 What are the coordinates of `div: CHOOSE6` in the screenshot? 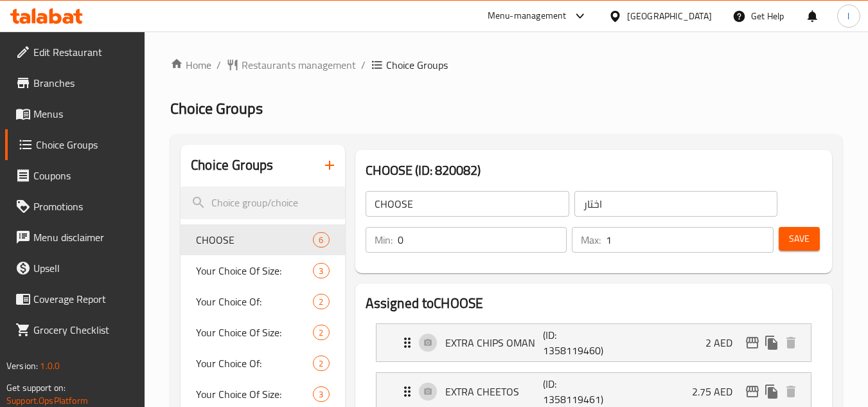 It's located at (262, 239).